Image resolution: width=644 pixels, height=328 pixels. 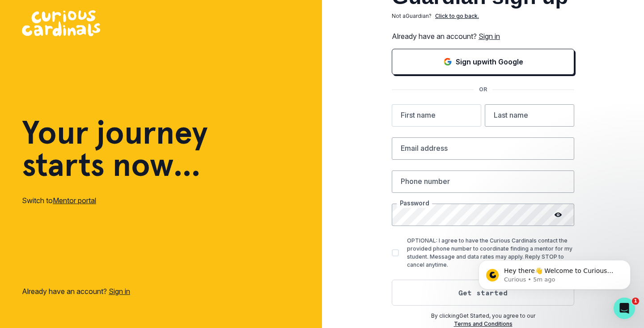 What do you see at coordinates (61, 23) in the screenshot?
I see `img: Curious Cardinals Logo` at bounding box center [61, 23].